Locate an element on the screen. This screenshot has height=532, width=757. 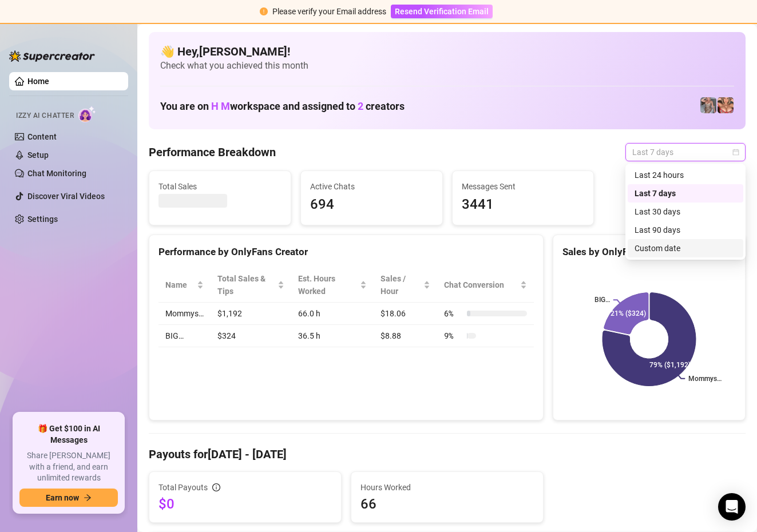
text: BIG… is located at coordinates (602, 300).